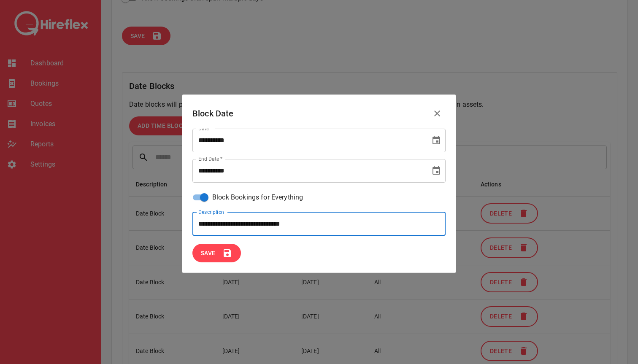 The height and width of the screenshot is (364, 638). Describe the element at coordinates (210, 159) in the screenshot. I see `label: End Date *` at that location.